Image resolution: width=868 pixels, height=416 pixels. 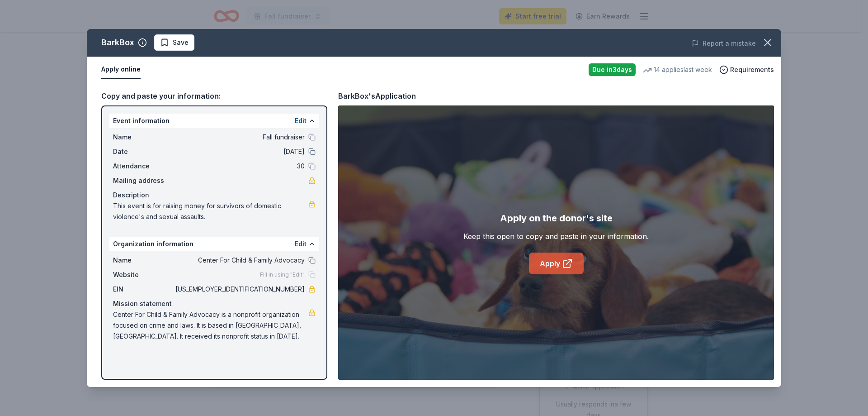 I want to click on div: Apply on the donor's site, so click(x=556, y=218).